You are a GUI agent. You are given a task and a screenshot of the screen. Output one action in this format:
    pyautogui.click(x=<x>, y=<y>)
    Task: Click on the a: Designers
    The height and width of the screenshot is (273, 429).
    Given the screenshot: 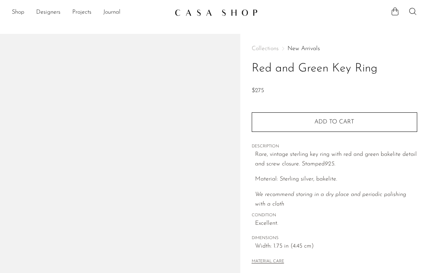 What is the action you would take?
    pyautogui.click(x=48, y=13)
    